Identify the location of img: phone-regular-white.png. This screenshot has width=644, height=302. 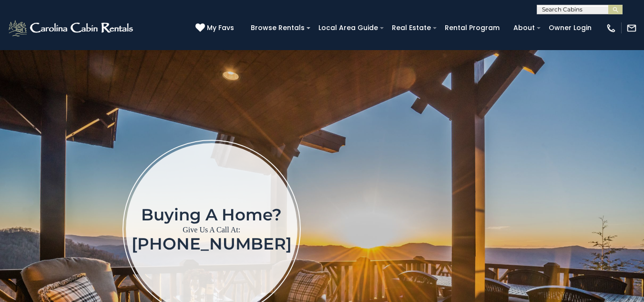
(611, 28).